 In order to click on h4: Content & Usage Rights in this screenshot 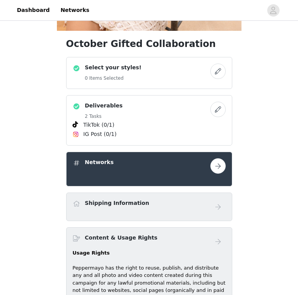, I will do `click(121, 237)`.